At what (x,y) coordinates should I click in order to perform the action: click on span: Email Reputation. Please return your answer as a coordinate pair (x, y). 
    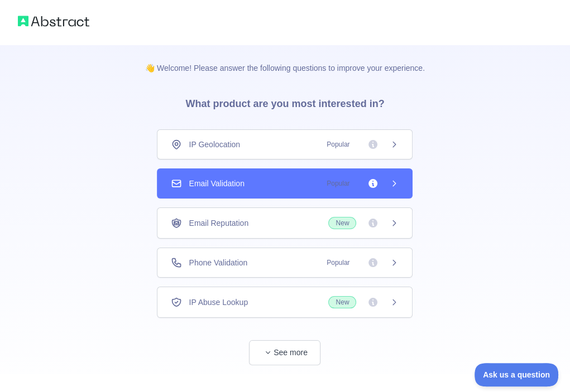
    Looking at the image, I should click on (218, 223).